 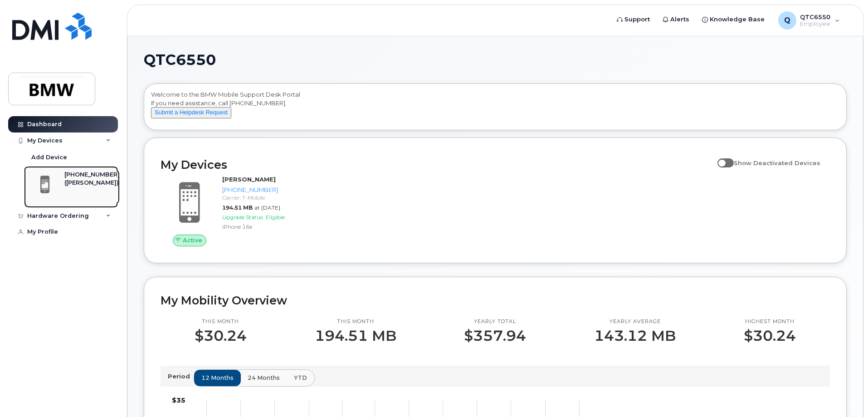 I want to click on p: 194.51 MB, so click(x=356, y=336).